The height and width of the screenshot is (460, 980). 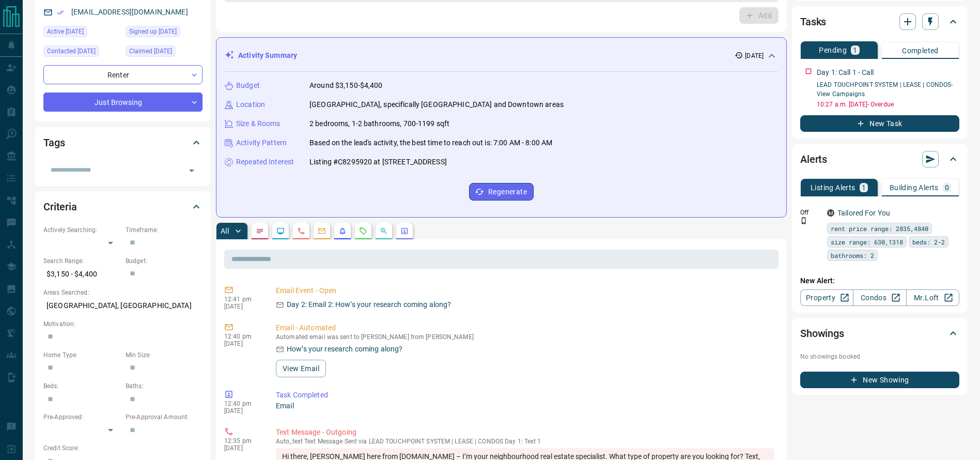 I want to click on span: size range: 630,1318, so click(x=867, y=242).